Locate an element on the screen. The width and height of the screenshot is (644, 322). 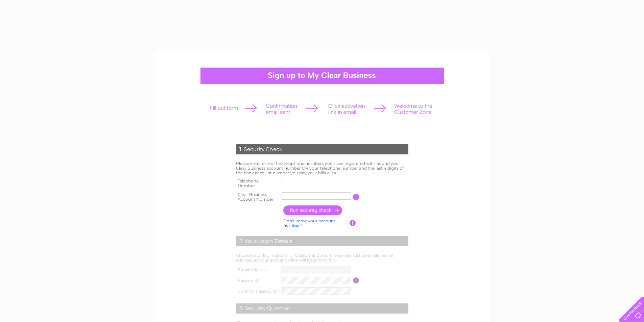
a: Don't know your account number? is located at coordinates (309, 223).